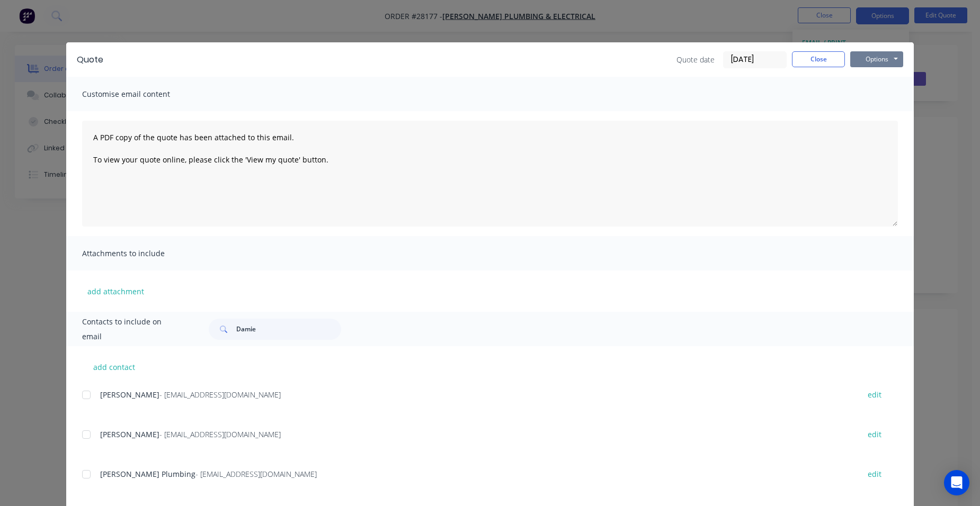 This screenshot has height=506, width=980. What do you see at coordinates (818, 59) in the screenshot?
I see `button: Close` at bounding box center [818, 59].